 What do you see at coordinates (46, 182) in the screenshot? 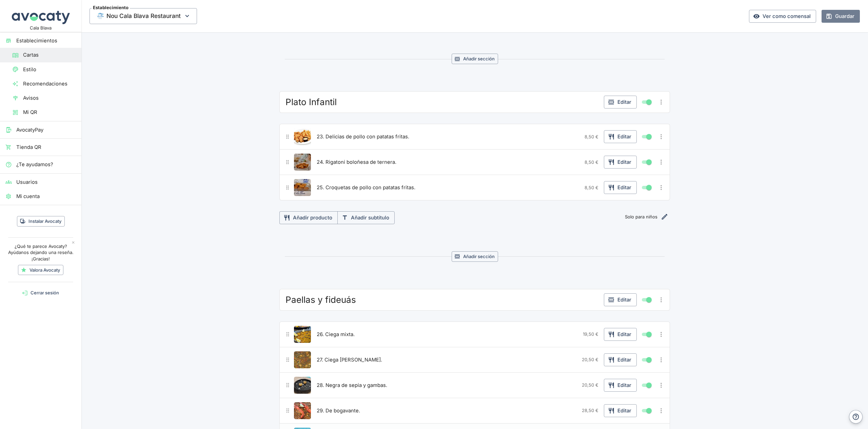
I see `span: Usuarios` at bounding box center [46, 182].